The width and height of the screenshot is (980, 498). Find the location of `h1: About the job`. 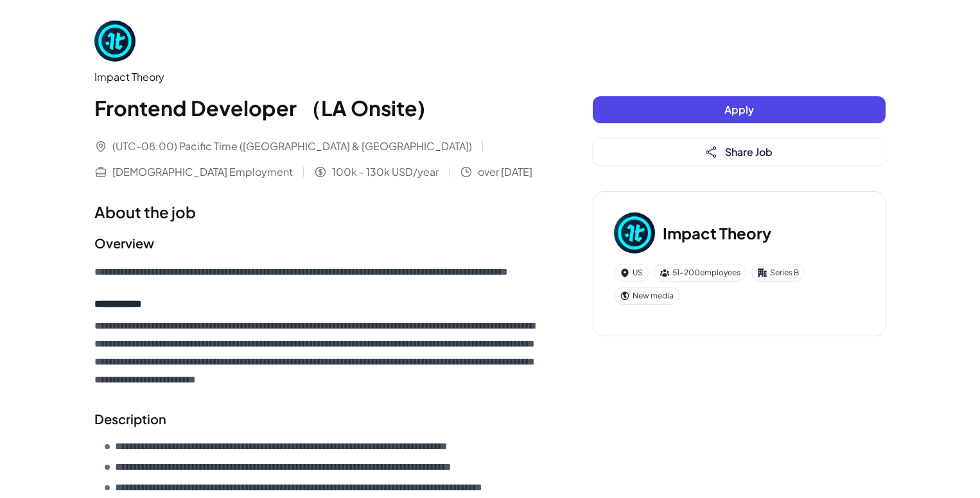

h1: About the job is located at coordinates (318, 212).